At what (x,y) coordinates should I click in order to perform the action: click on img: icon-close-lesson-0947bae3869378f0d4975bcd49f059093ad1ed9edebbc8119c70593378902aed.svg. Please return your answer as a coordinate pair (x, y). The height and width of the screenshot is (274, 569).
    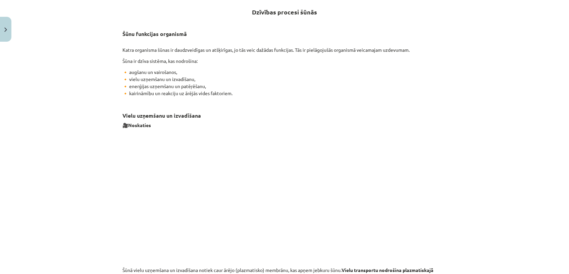
    Looking at the image, I should click on (6, 30).